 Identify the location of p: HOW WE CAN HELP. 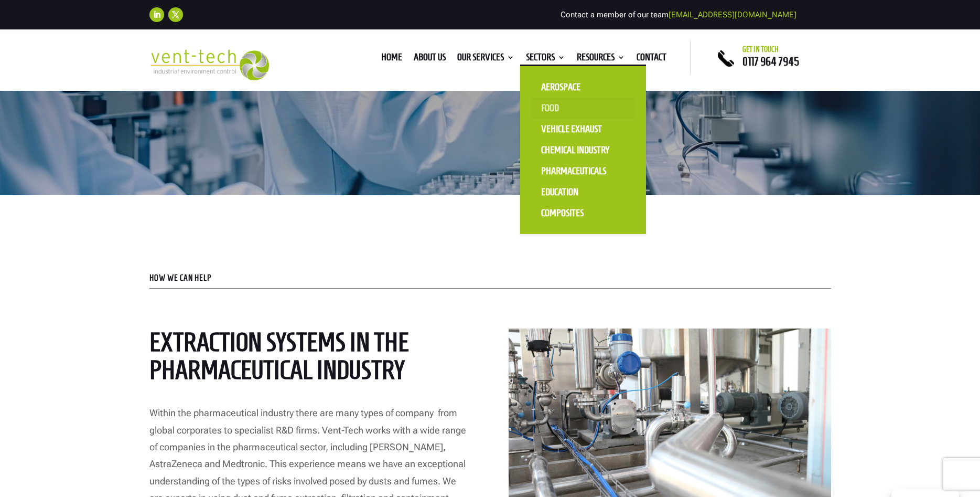
(490, 278).